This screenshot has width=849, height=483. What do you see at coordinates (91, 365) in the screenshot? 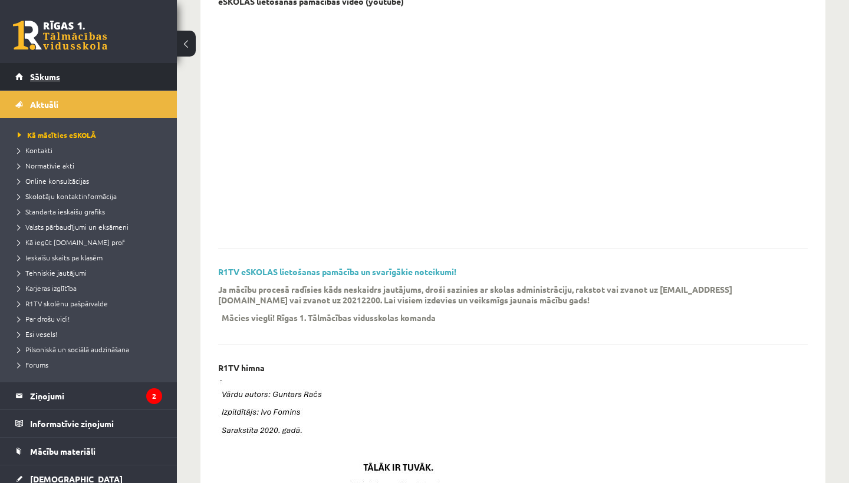
I see `a: Forums` at bounding box center [91, 365].